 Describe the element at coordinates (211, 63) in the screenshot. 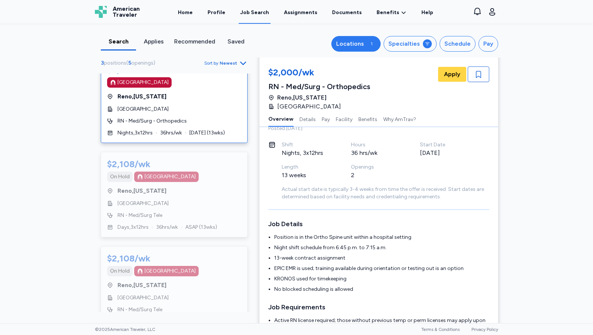

I see `span: Sort by` at that location.